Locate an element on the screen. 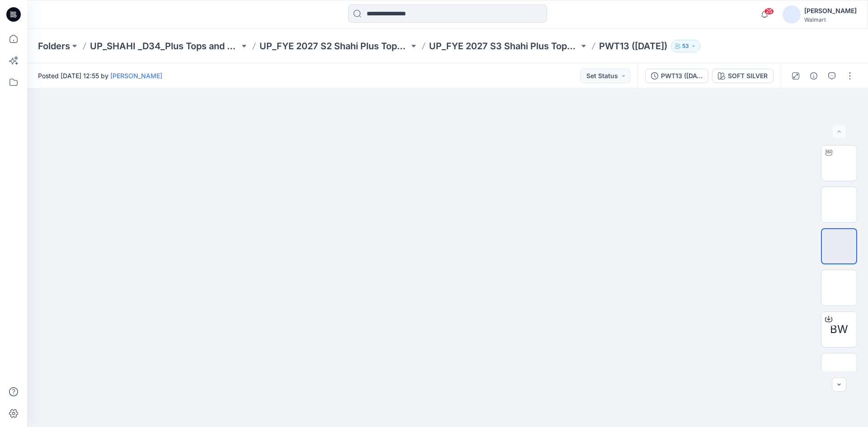 This screenshot has width=868, height=427. button: 53 is located at coordinates (686, 46).